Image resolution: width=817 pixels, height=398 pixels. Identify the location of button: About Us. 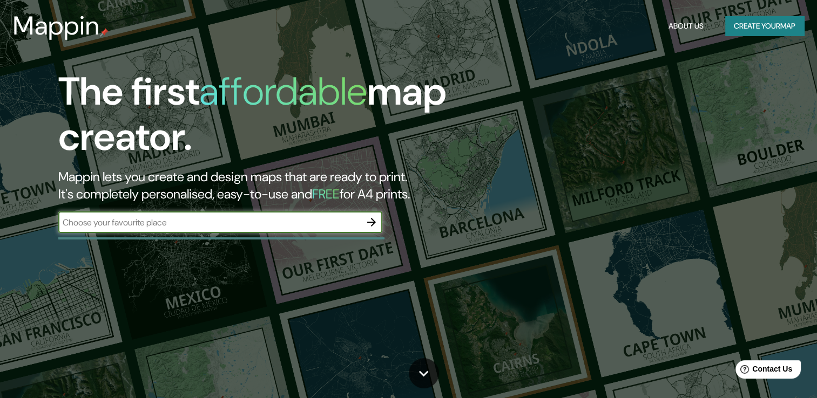
(686, 26).